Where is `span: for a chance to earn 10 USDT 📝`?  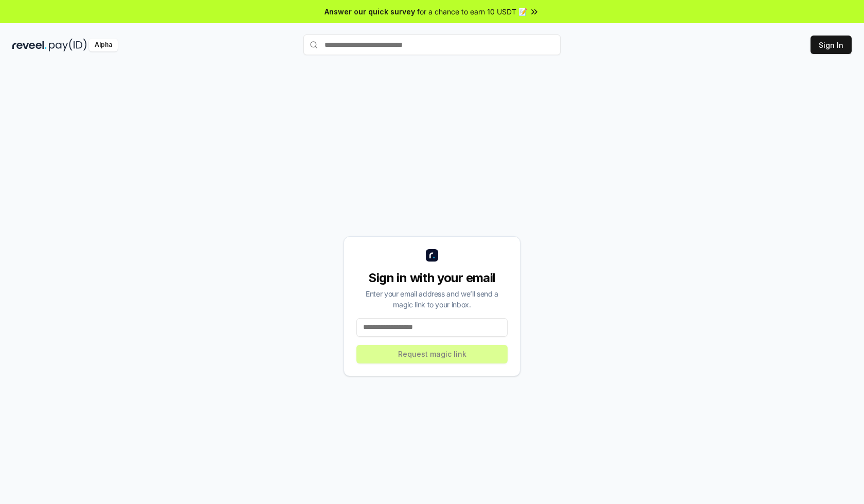
span: for a chance to earn 10 USDT 📝 is located at coordinates (473, 12).